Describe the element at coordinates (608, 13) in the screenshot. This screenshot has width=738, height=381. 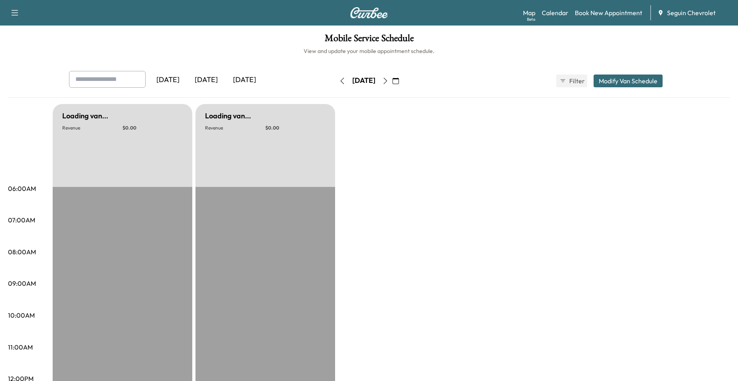
I see `a: Book New Appointment` at that location.